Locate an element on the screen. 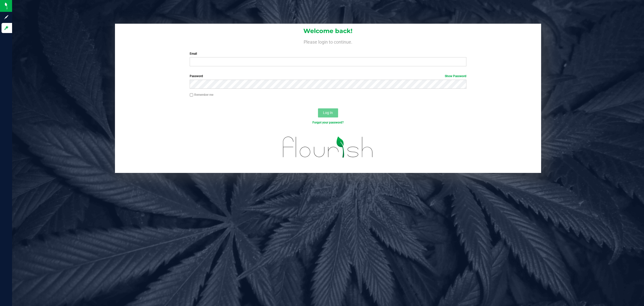 Image resolution: width=644 pixels, height=306 pixels. button: Log In is located at coordinates (328, 113).